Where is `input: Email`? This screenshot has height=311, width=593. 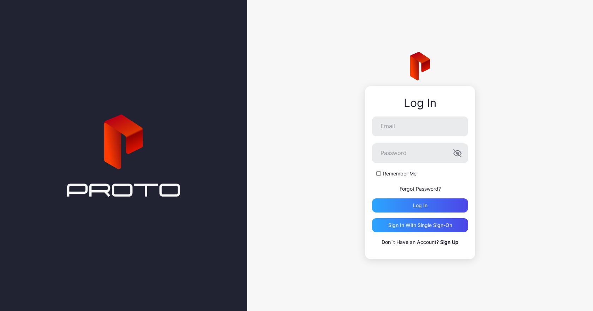
input: Email is located at coordinates (420, 126).